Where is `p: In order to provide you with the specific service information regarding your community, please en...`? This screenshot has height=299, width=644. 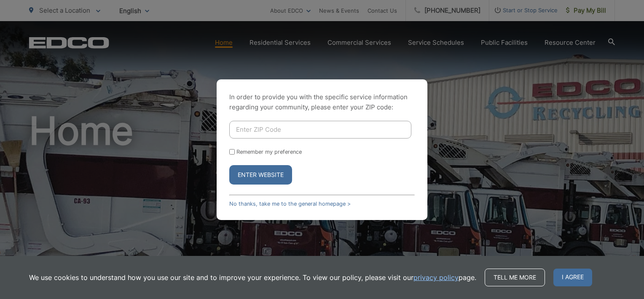 p: In order to provide you with the specific service information regarding your community, please en... is located at coordinates (322, 102).